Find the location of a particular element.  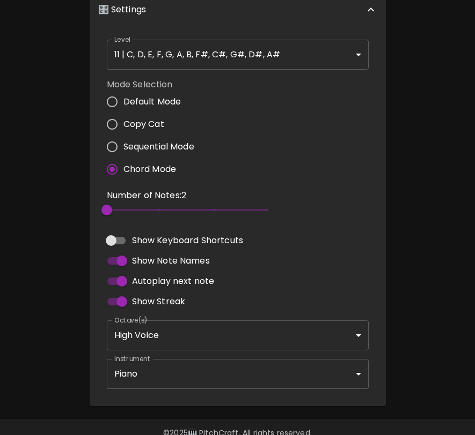

span: Show Keyboard Shortcuts is located at coordinates (187, 241).